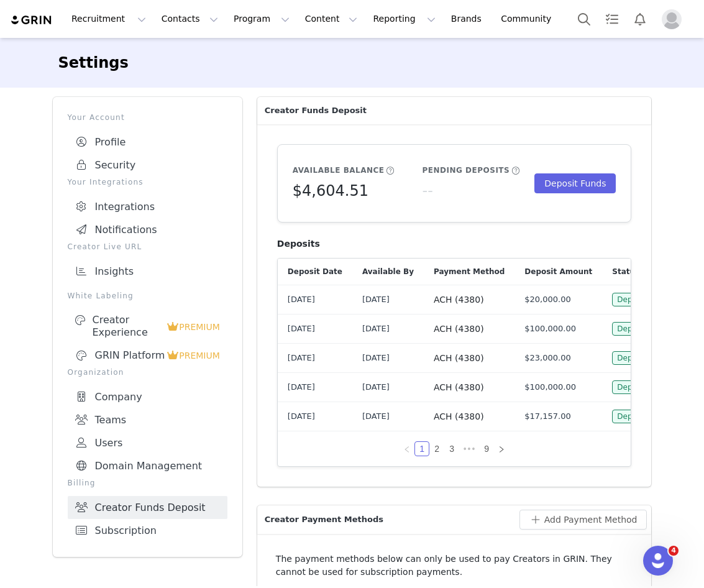 The image size is (704, 588). What do you see at coordinates (189, 19) in the screenshot?
I see `button: Contacts` at bounding box center [189, 19].